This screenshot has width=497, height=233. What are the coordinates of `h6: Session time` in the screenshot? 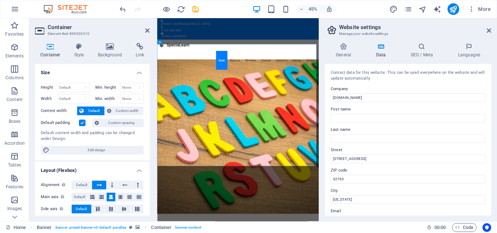 It's located at (437, 228).